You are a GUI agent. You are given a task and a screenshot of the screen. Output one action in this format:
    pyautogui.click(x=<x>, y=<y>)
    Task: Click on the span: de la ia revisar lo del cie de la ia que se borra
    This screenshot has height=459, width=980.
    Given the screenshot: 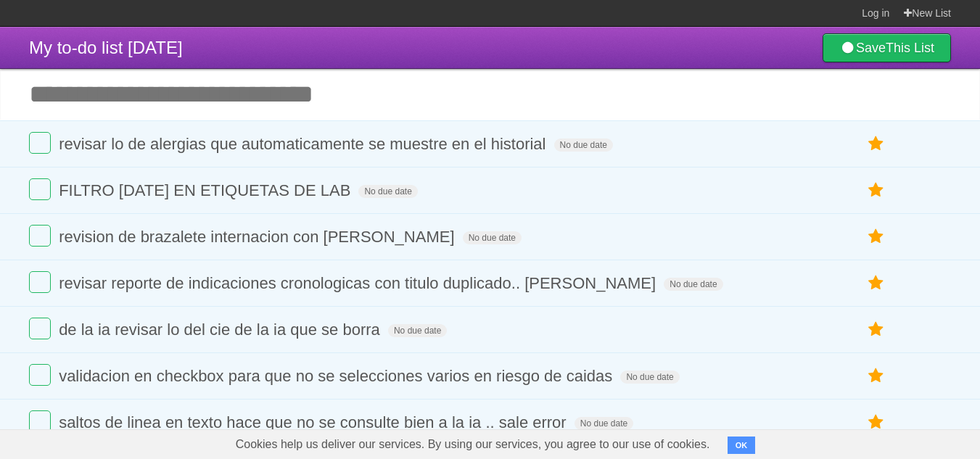 What is the action you would take?
    pyautogui.click(x=221, y=329)
    